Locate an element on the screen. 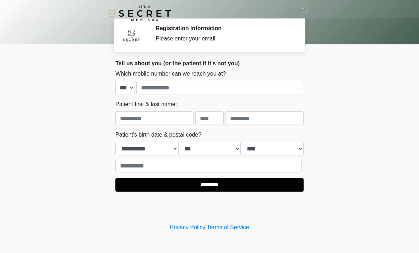  a: Privacy Policy is located at coordinates (188, 227).